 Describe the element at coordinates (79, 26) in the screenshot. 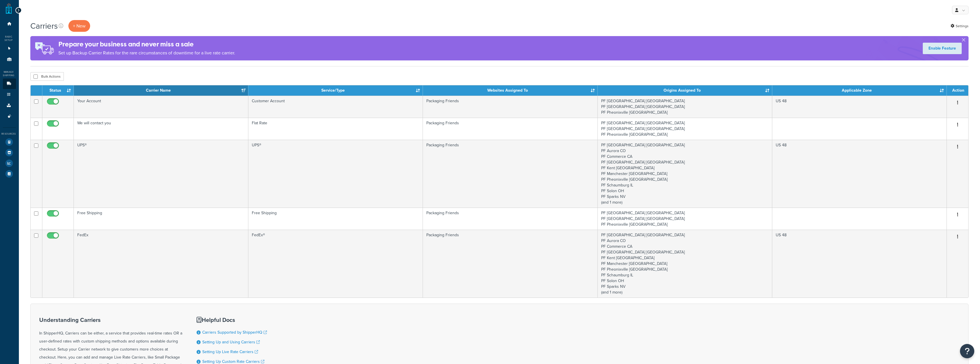

I see `button: + New` at that location.